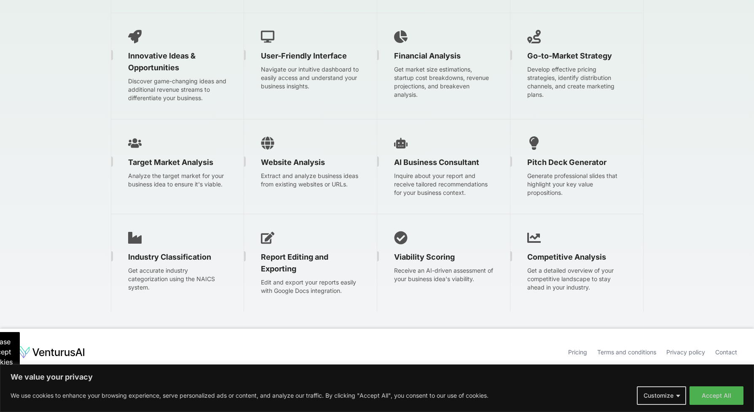 Image resolution: width=754 pixels, height=412 pixels. Describe the element at coordinates (576, 82) in the screenshot. I see `p: Develop effective pricing strategies, identify distribution channels, and create marketing plans.` at that location.